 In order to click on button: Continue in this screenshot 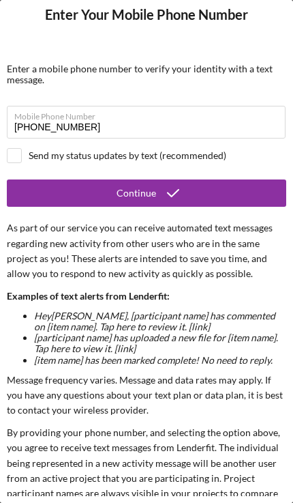, I will do `click(147, 193)`.